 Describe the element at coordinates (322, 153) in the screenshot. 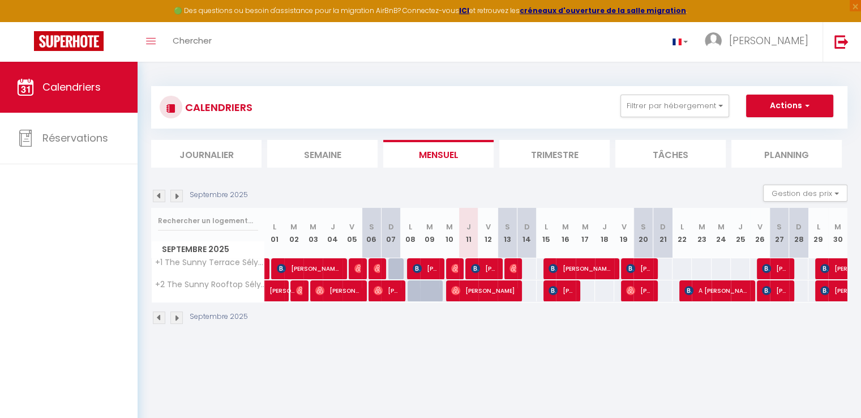

I see `li: Semaine` at that location.